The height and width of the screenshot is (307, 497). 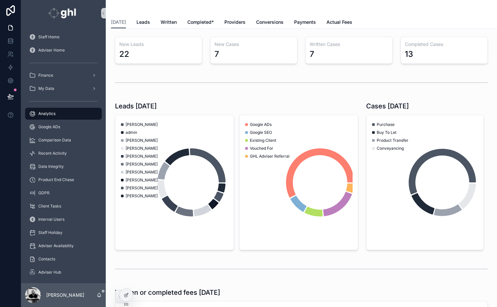 I want to click on span: Purchase, so click(x=386, y=125).